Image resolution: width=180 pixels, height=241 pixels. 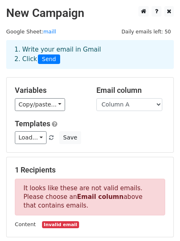 What do you see at coordinates (131, 90) in the screenshot?
I see `h5: Email column` at bounding box center [131, 90].